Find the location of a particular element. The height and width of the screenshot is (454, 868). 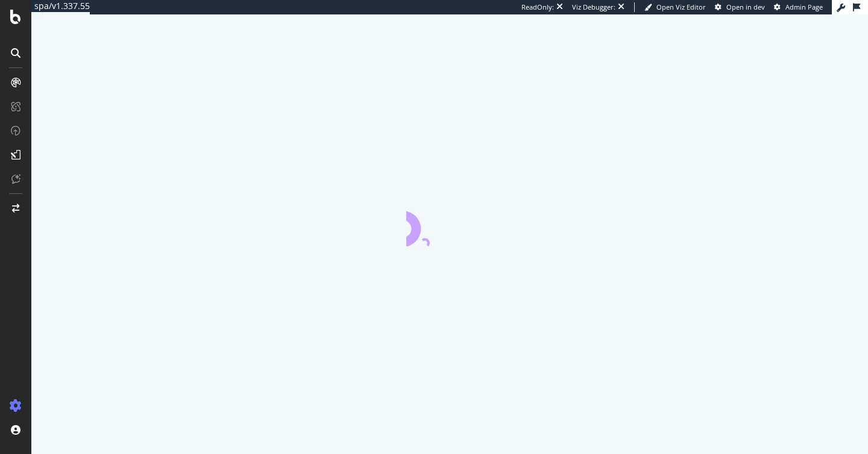

span: Open in dev is located at coordinates (746, 7).